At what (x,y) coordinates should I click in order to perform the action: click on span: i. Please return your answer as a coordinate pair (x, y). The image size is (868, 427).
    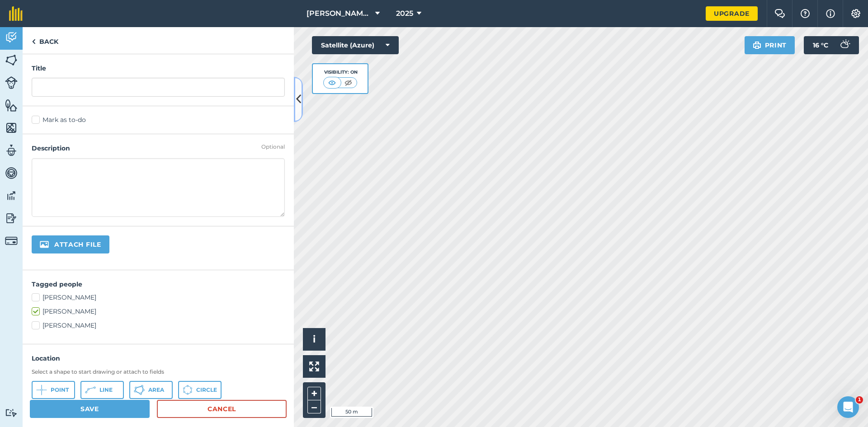
    Looking at the image, I should click on (314, 339).